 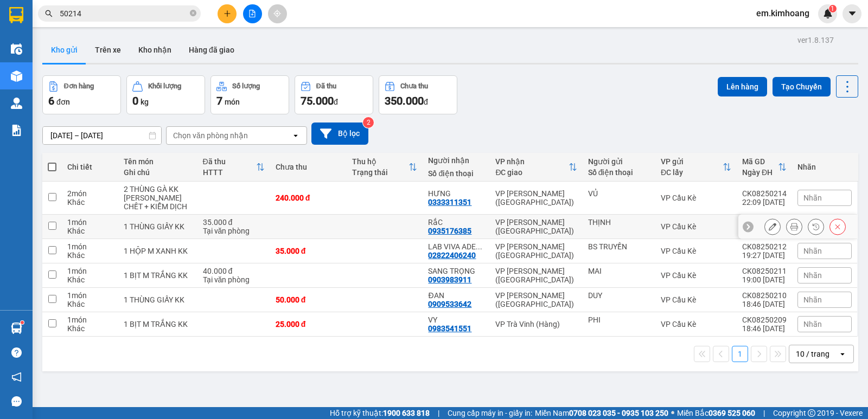 I want to click on div: 25.000 đ, so click(x=308, y=324).